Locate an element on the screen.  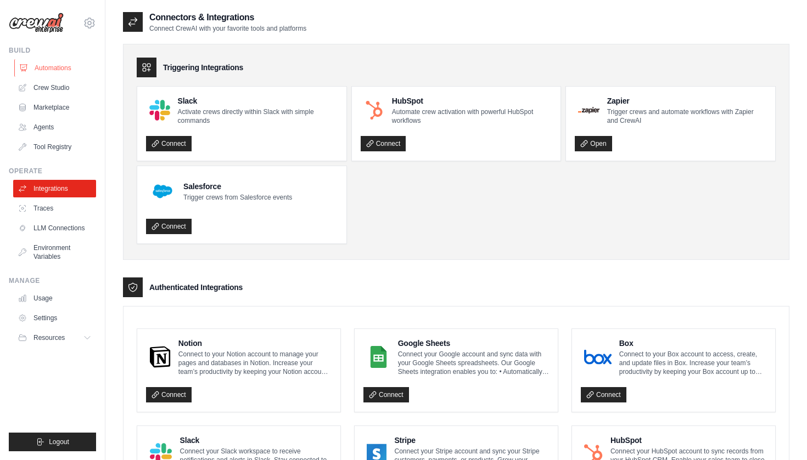
a: Usage is located at coordinates (54, 299).